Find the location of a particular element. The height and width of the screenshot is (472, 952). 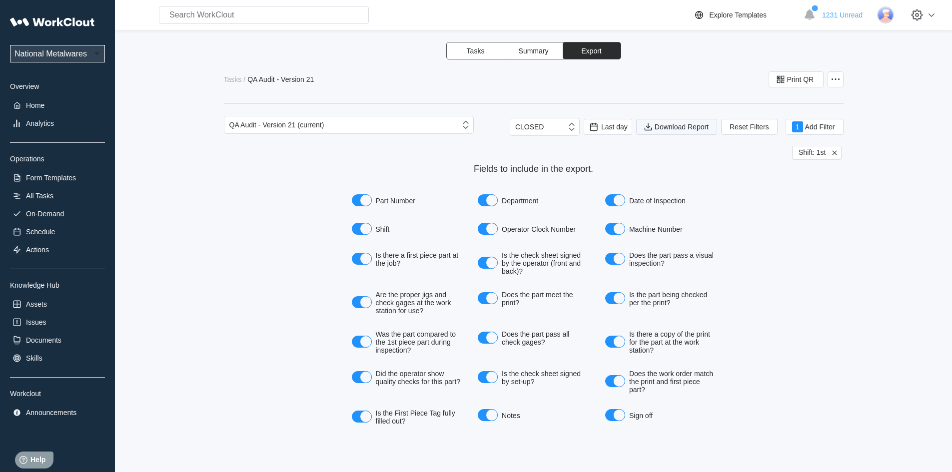

label: Department is located at coordinates (533, 201).